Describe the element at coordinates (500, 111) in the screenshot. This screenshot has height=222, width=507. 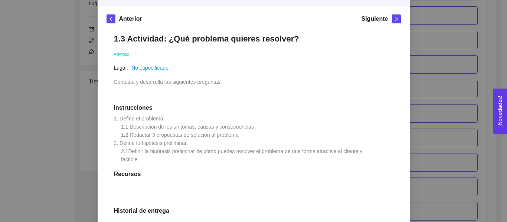
I see `button: Open Feedback Widget` at that location.